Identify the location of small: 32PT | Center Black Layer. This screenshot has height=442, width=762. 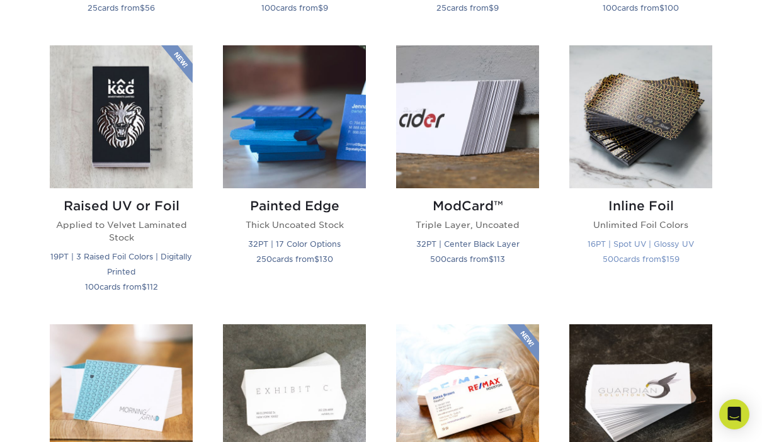
(468, 244).